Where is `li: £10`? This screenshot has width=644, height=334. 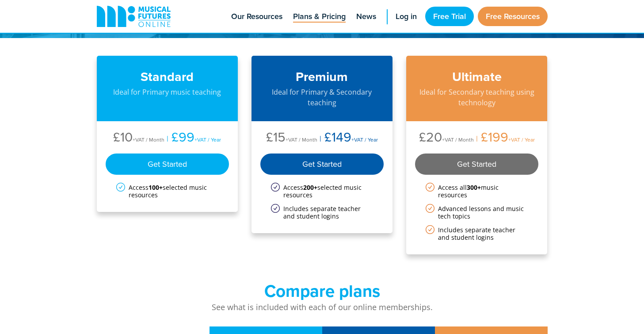 li: £10 is located at coordinates (139, 138).